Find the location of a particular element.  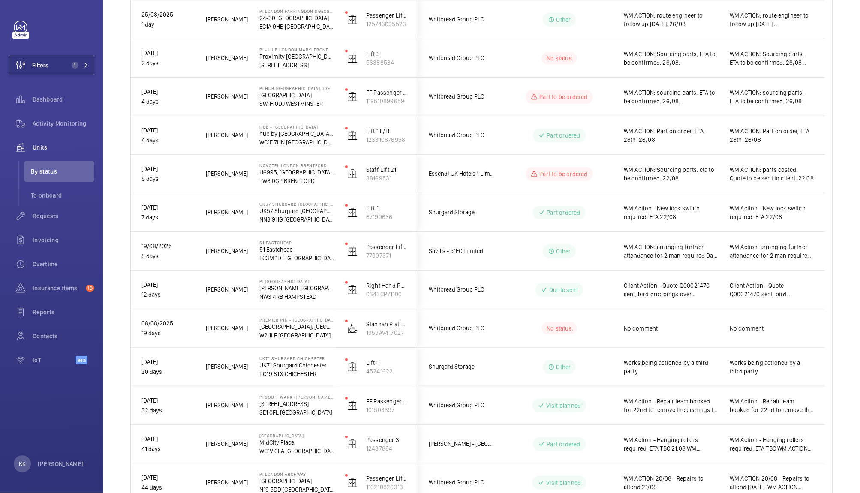

span: Insurance items is located at coordinates (57, 288).